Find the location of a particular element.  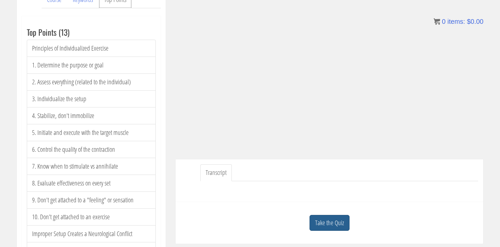

span: items: is located at coordinates (456, 22).